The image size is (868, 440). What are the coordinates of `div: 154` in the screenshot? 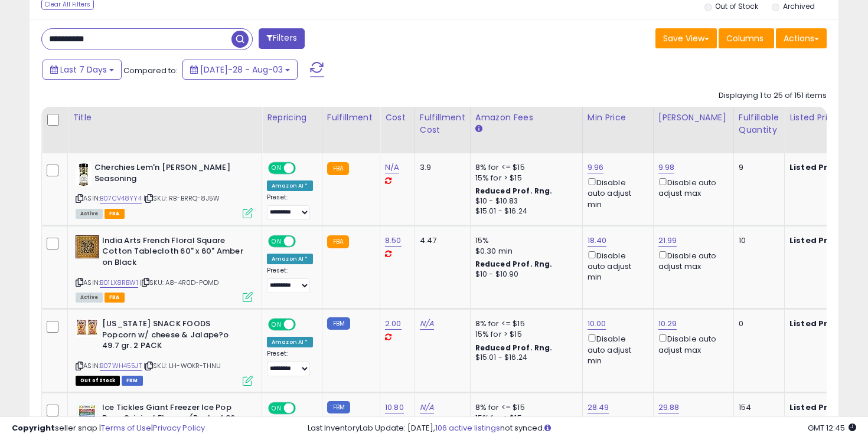 It's located at (757, 408).